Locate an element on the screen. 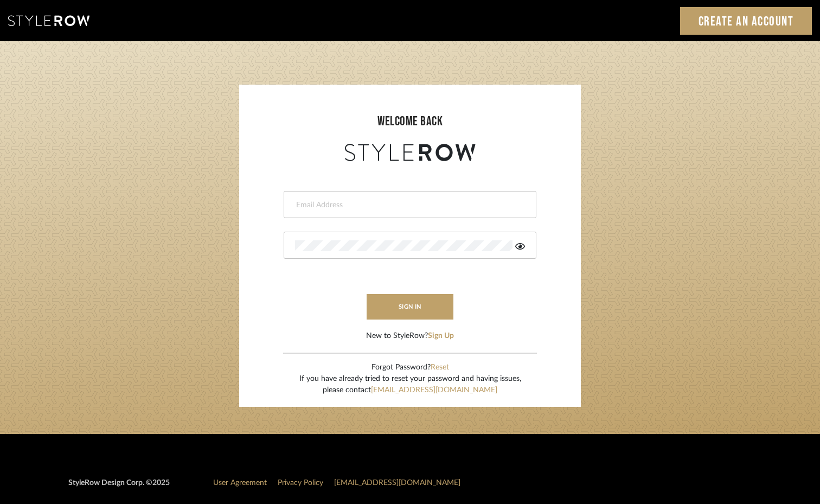  div: If you have already tried to reset your password and having issues, please contact is located at coordinates (410, 384).